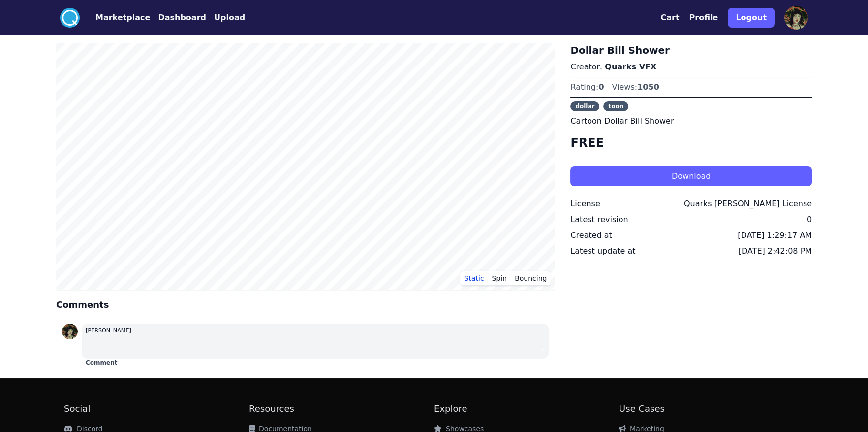  What do you see at coordinates (751, 18) in the screenshot?
I see `a: Logout` at bounding box center [751, 18].